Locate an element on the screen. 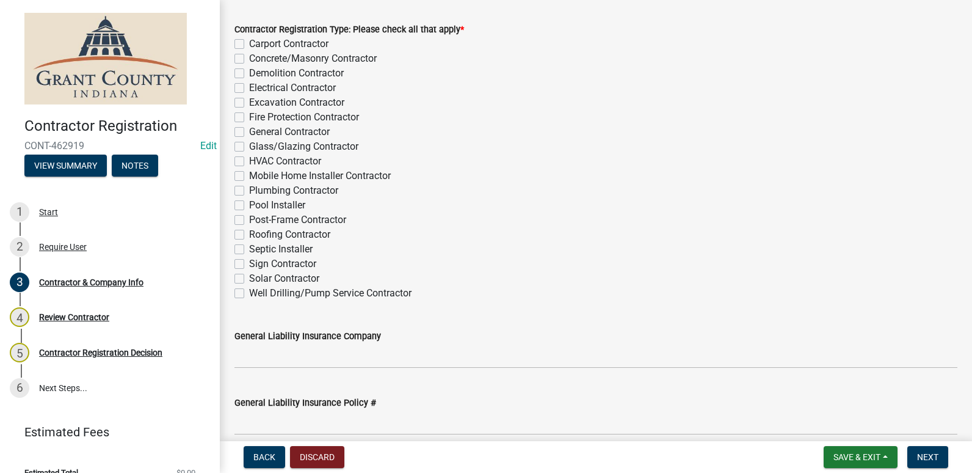 Image resolution: width=972 pixels, height=473 pixels. wm-modal-confirm: Summary is located at coordinates (65, 166).